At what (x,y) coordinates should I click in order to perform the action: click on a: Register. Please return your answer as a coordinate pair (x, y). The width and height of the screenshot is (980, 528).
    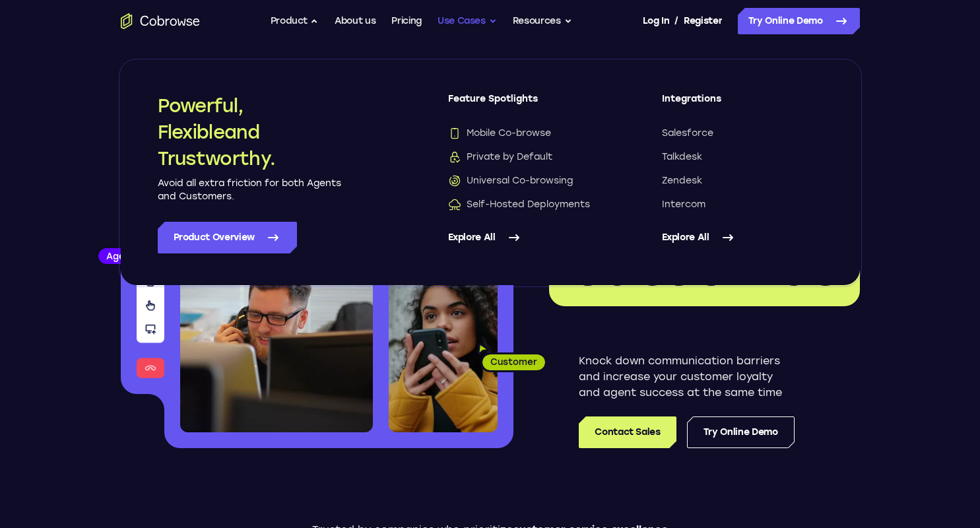
    Looking at the image, I should click on (702, 21).